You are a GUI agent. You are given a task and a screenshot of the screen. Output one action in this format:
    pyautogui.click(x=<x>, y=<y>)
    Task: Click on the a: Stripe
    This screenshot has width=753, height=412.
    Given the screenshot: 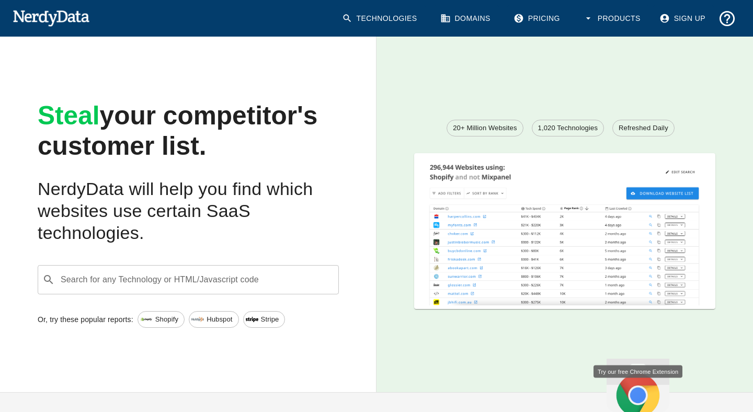 What is the action you would take?
    pyautogui.click(x=264, y=319)
    